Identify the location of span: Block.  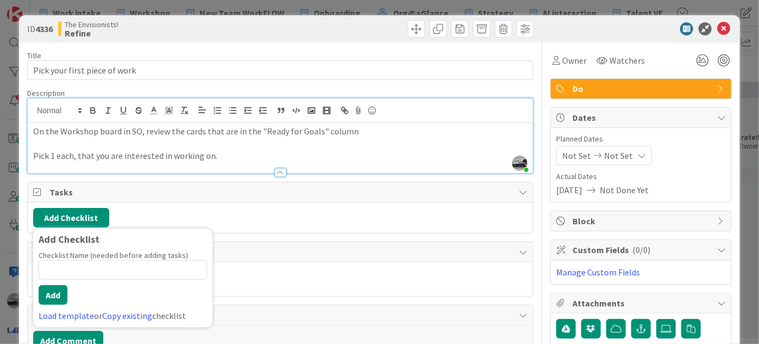
(642, 221).